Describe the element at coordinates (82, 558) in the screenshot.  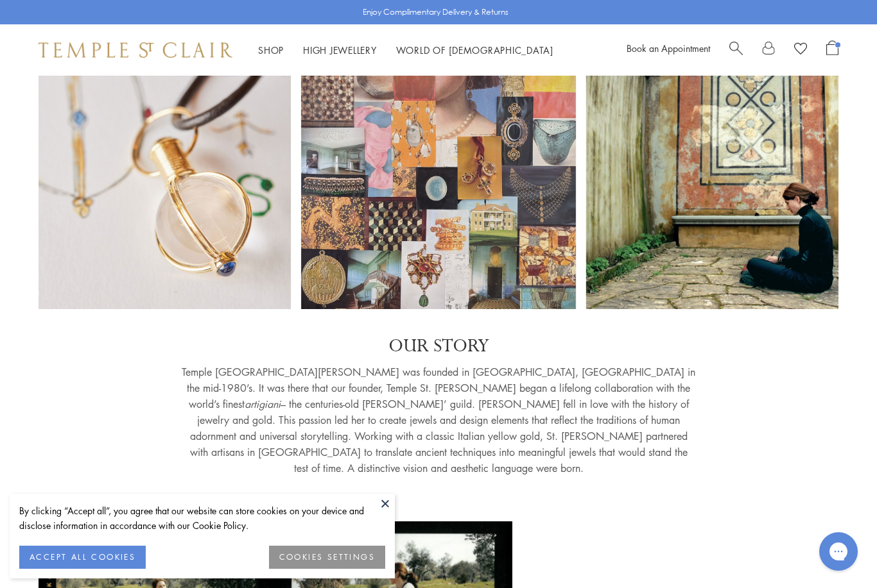
I see `button: ACCEPT ALL COOKIES` at that location.